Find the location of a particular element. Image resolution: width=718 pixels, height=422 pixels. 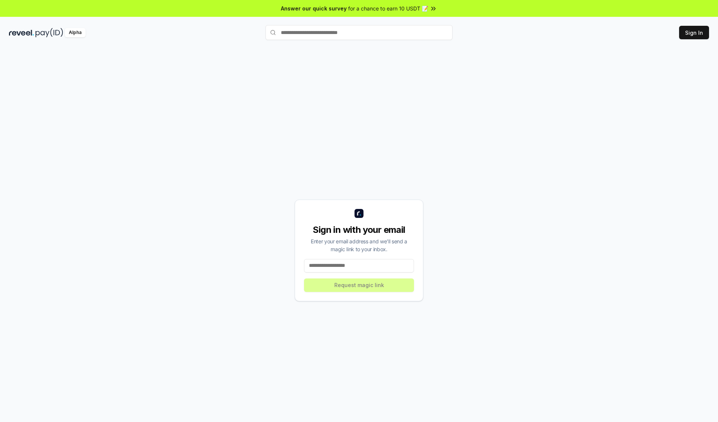

span: Answer our quick survey is located at coordinates (314, 8).